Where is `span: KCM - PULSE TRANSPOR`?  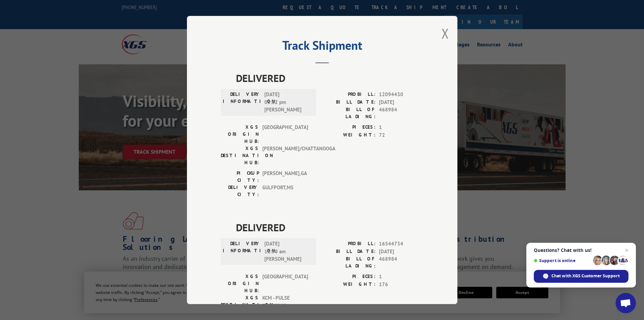 span: KCM - PULSE TRANSPOR is located at coordinates (285, 305).